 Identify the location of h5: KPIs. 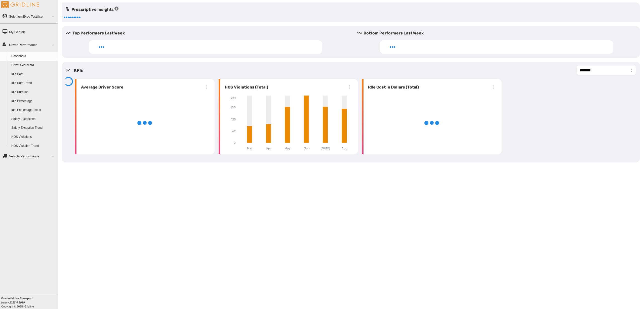
(79, 70).